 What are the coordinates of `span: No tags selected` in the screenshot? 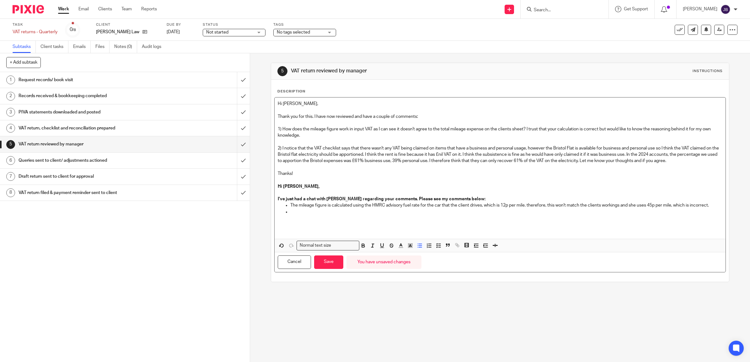 It's located at (293, 32).